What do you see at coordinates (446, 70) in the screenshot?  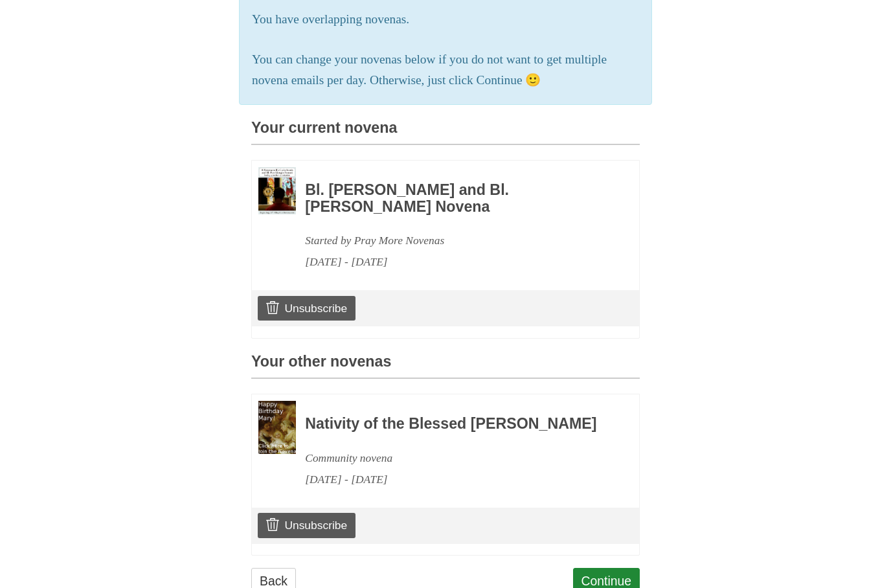 I see `p: You can change your novenas below if you do not want to get multiple novena emails per day. Other...` at bounding box center [446, 70].